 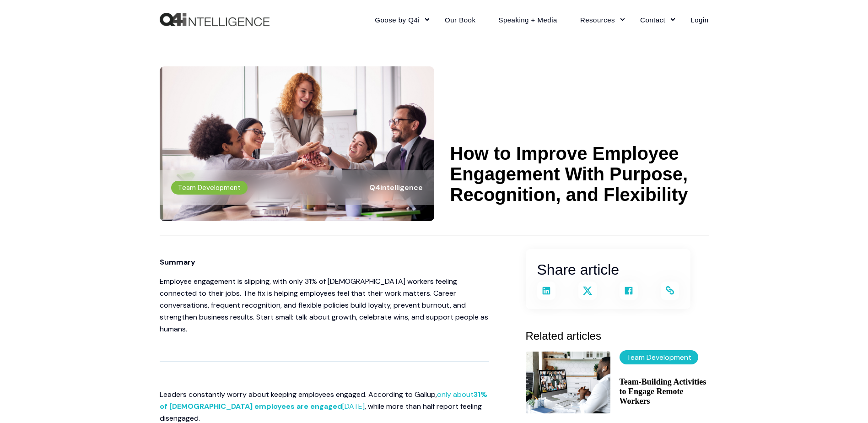 I want to click on img: Without a water cooler to stand near, your remote team may find it difficult to create a virtual ..., so click(x=568, y=382).